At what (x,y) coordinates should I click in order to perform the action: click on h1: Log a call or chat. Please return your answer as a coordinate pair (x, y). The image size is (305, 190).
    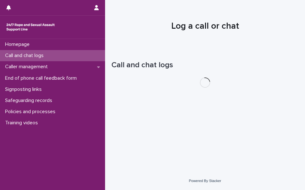
    Looking at the image, I should click on (205, 26).